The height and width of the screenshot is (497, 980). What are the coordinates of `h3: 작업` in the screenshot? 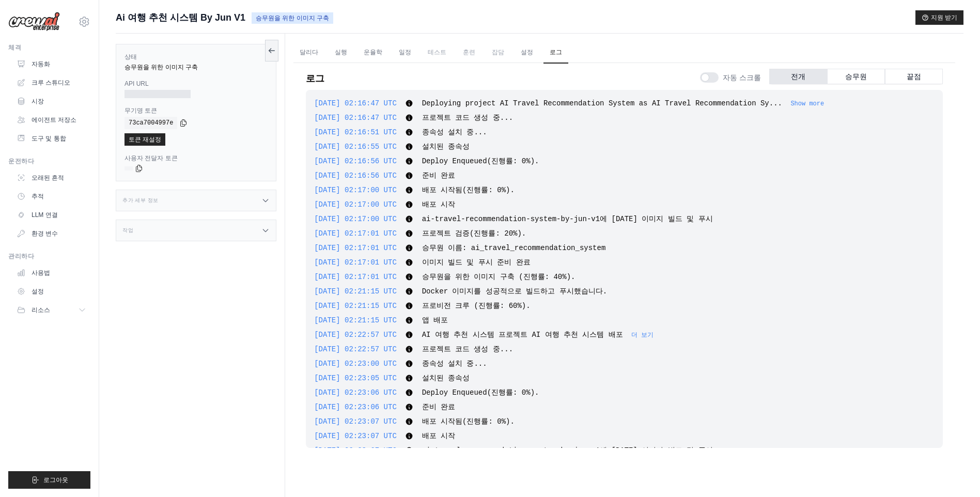 It's located at (128, 231).